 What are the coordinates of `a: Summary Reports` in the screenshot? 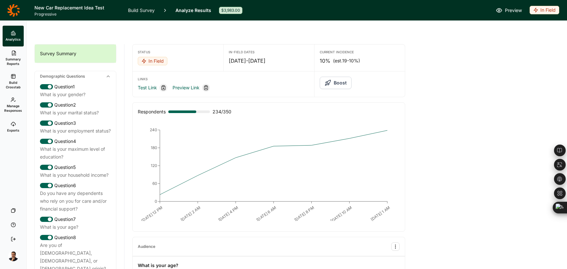 It's located at (13, 58).